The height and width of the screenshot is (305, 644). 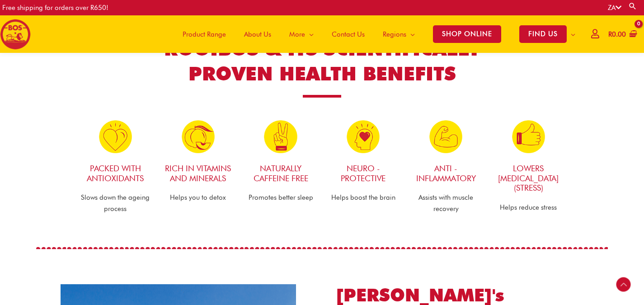 What do you see at coordinates (115, 203) in the screenshot?
I see `p: Slows down the ageing process` at bounding box center [115, 203].